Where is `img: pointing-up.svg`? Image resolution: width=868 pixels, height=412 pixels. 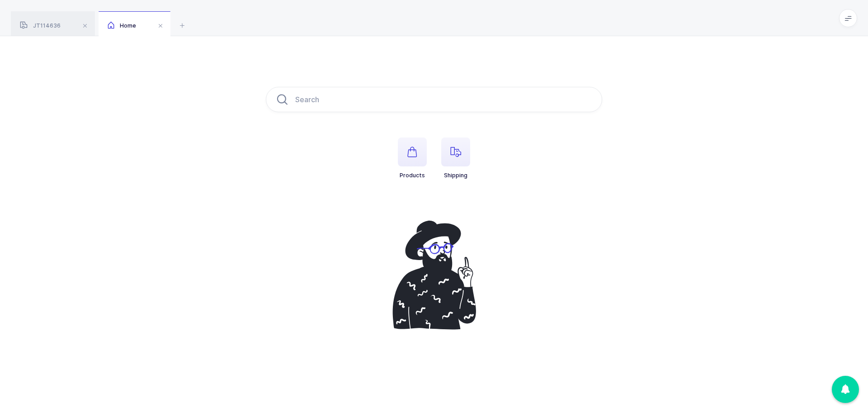
img: pointing-up.svg is located at coordinates (434, 274).